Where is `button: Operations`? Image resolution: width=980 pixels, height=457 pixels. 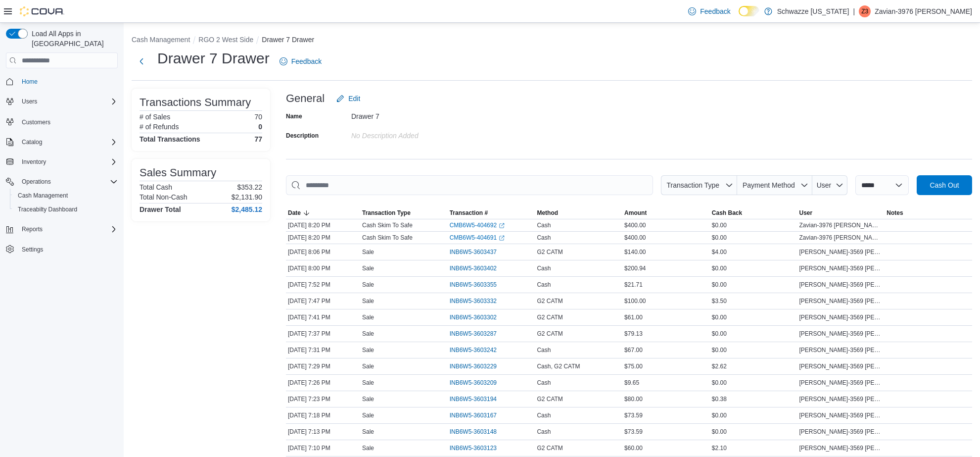
button: Operations is located at coordinates (36, 182).